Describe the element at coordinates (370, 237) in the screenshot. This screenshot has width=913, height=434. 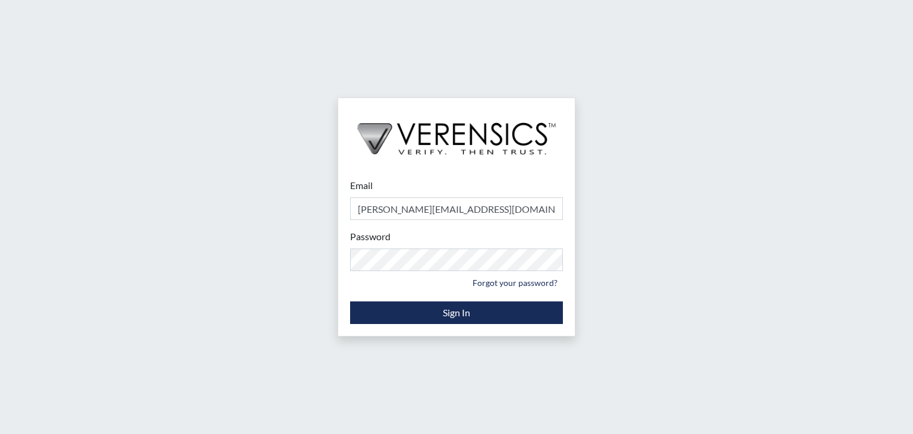
I see `label: Password` at that location.